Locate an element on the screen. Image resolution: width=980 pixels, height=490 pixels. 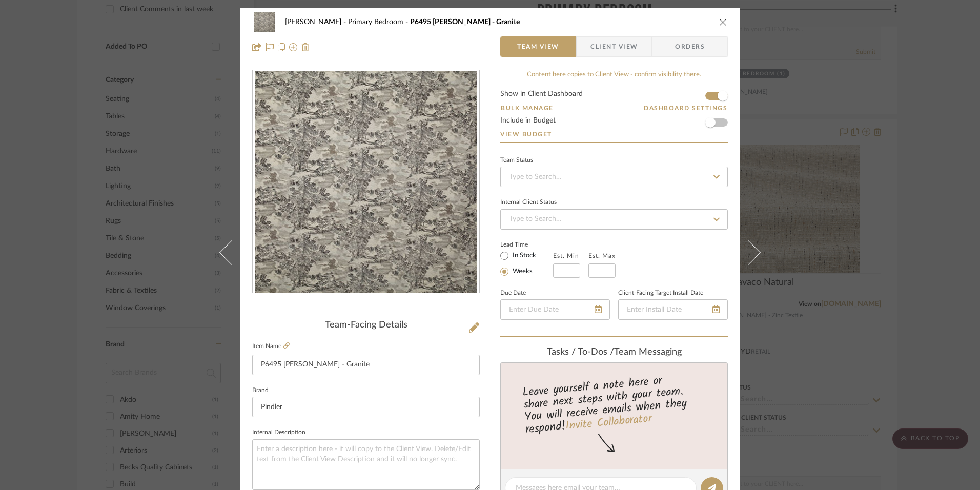
span: Primary Bedroom is located at coordinates (378, 22).